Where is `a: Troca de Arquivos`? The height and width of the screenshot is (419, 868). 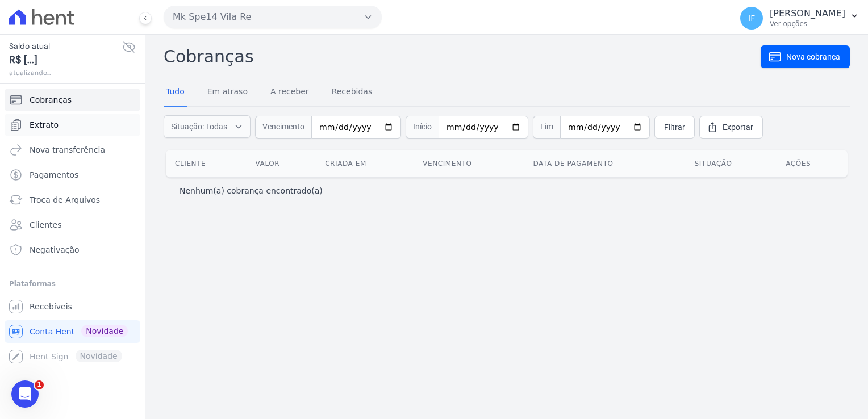 a: Troca de Arquivos is located at coordinates (72, 200).